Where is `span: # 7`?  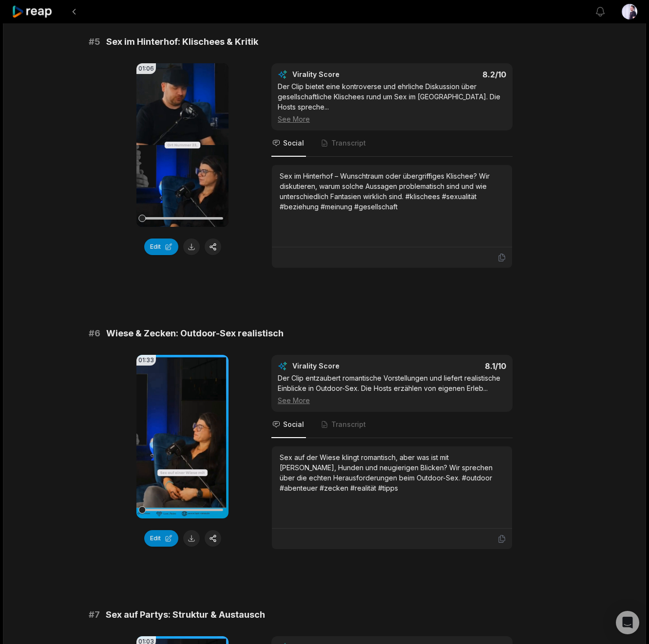 span: # 7 is located at coordinates (94, 614).